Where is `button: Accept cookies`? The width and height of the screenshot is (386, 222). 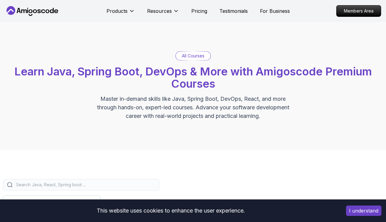 button: Accept cookies is located at coordinates (363, 210).